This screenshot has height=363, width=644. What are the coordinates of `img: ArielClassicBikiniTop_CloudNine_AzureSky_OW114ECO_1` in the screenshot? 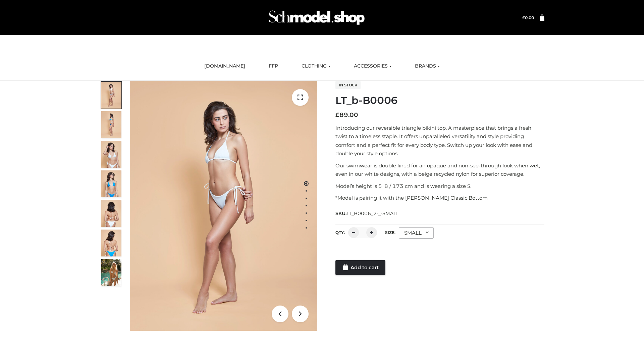 It's located at (223, 205).